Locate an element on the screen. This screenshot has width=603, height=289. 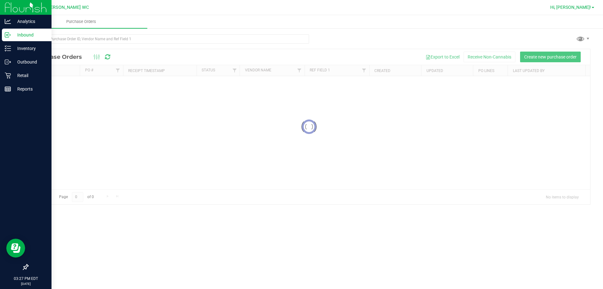
inline-svg: Outbound is located at coordinates (8, 62).